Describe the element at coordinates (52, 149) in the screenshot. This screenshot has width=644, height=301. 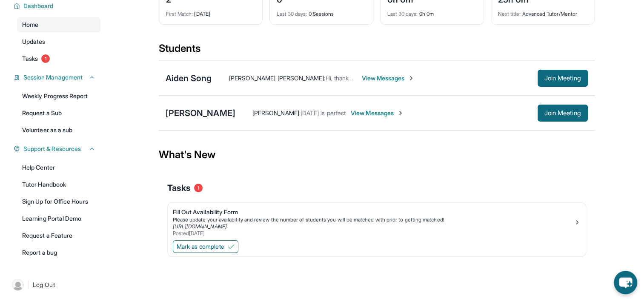
I see `span: Support & Resources` at that location.